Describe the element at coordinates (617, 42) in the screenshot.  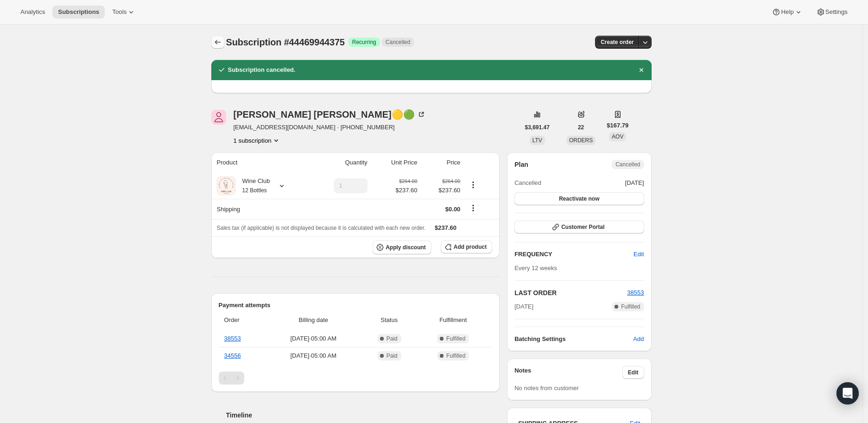
I see `button: Create order` at that location.